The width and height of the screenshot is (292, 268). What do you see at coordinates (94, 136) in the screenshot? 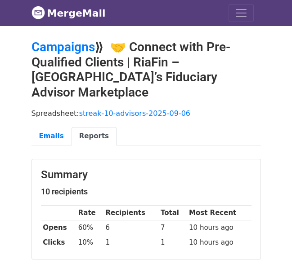
I see `a: Reports` at bounding box center [94, 136].